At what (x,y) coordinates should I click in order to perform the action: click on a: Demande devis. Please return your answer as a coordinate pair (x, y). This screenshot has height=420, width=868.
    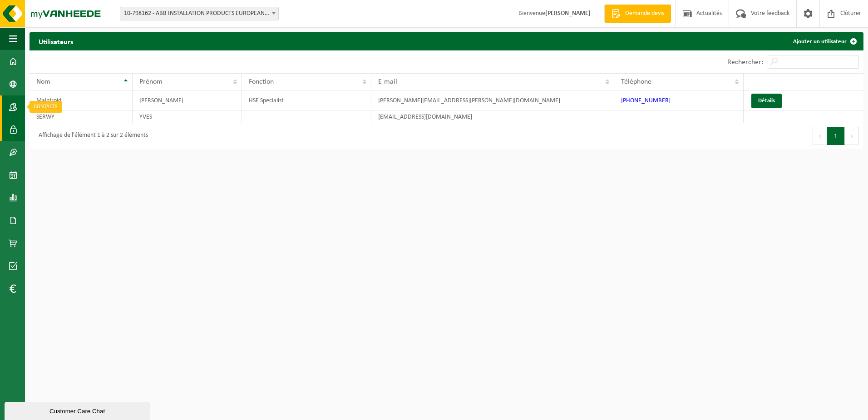
    Looking at the image, I should click on (637, 14).